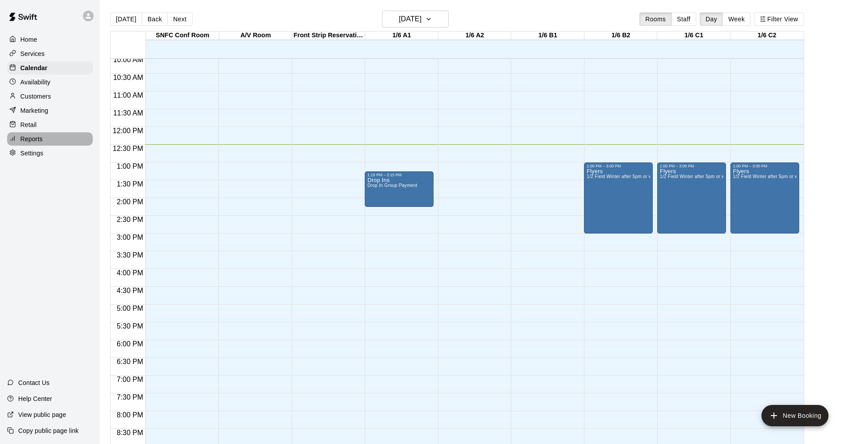 The width and height of the screenshot is (852, 444). I want to click on span: 12:30 PM, so click(128, 148).